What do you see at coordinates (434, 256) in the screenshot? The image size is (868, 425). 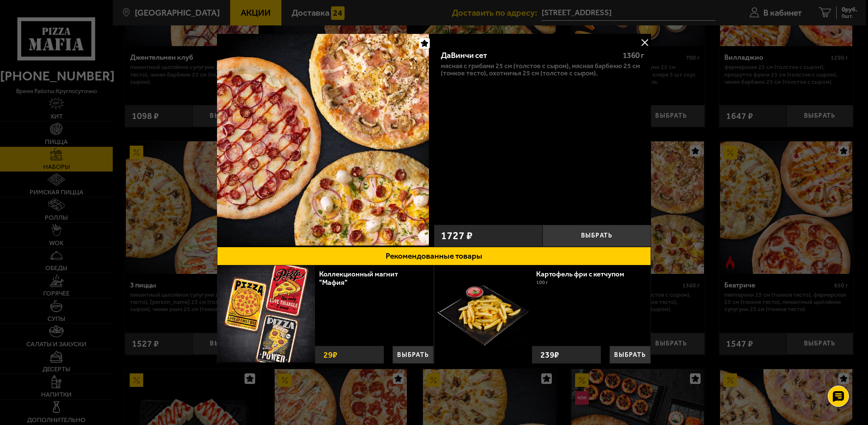 I see `button: Рекомендованные товары` at bounding box center [434, 256].